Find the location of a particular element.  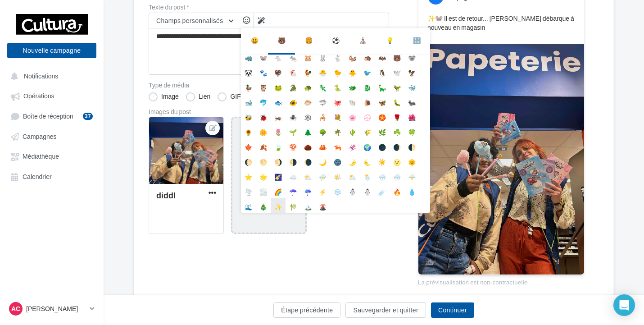

label: GIF is located at coordinates (229, 97).